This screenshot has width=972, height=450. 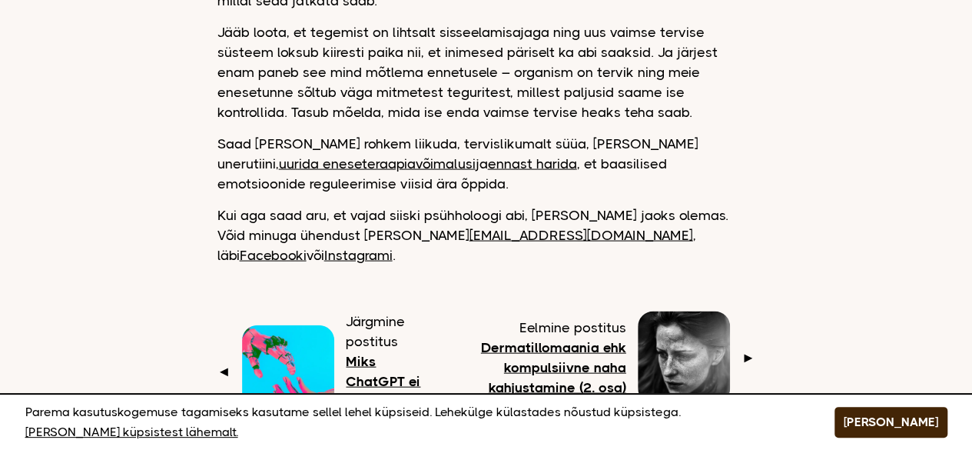 What do you see at coordinates (410, 422) in the screenshot?
I see `p: Parema kasutuskogemuse tagamiseks kasutame sellel lehel küpsiseid. Lehekülge külastades nõustud k...` at bounding box center [410, 422].